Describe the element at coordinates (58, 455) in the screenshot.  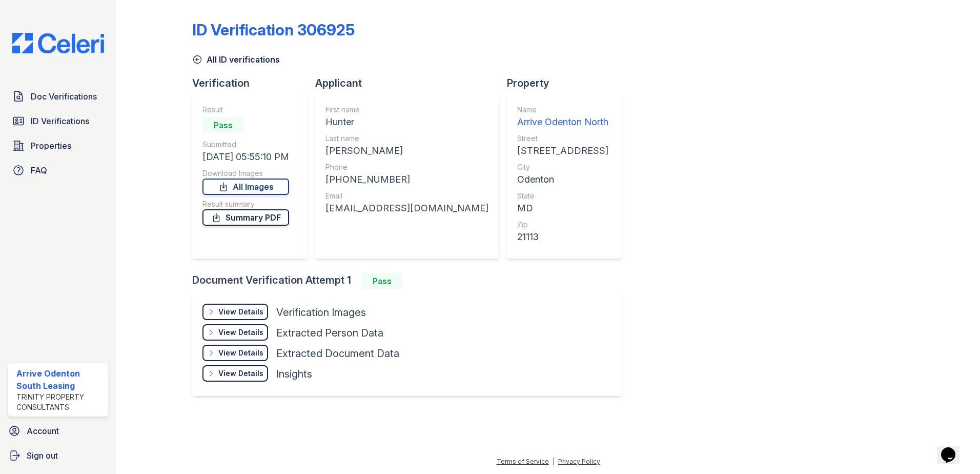
I see `a: Sign out` at that location.